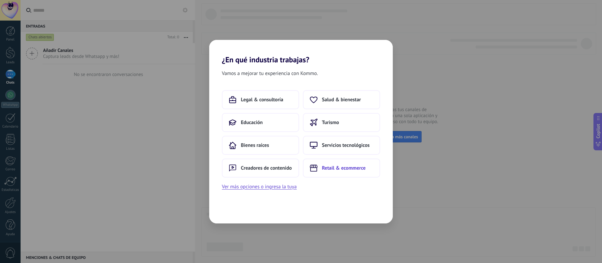  Describe the element at coordinates (270, 73) in the screenshot. I see `span: Vamos a mejorar tu experiencia con Kommo.` at that location.